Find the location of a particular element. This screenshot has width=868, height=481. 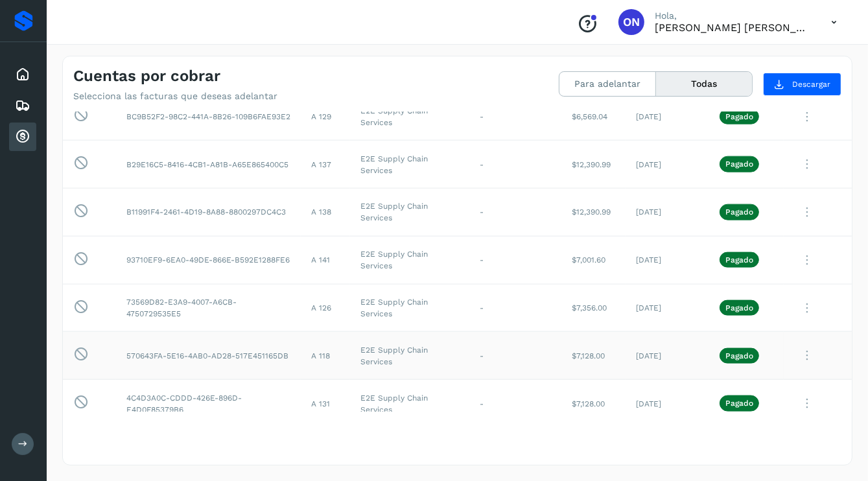

td: $7,356.00 is located at coordinates (593, 307).